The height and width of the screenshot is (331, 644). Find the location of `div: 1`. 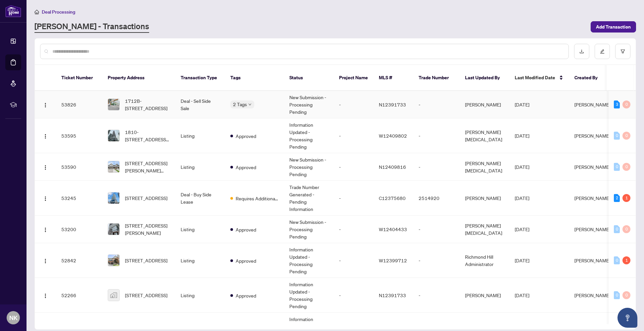

div: 1 is located at coordinates (626, 198).